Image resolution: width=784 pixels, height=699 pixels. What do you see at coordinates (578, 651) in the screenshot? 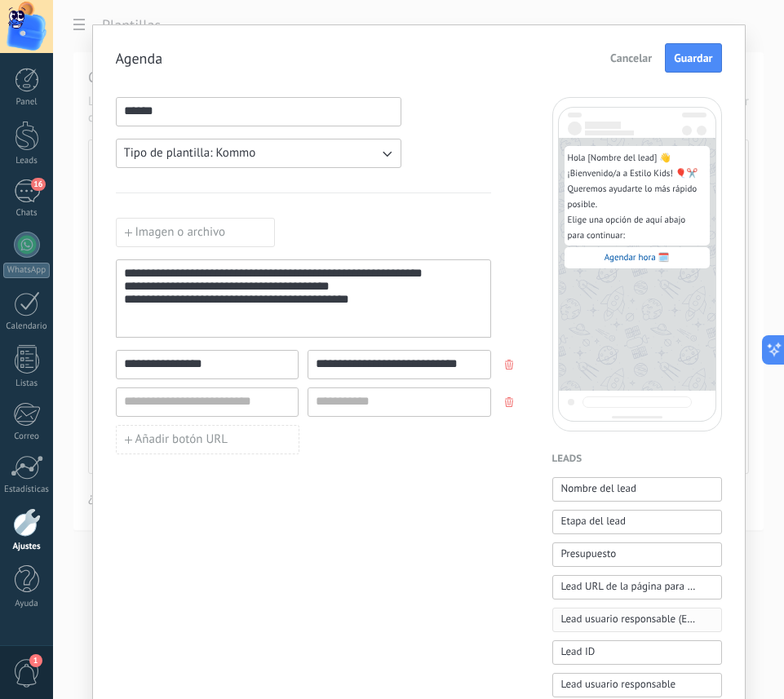
I see `span: Lead ID` at bounding box center [578, 651].